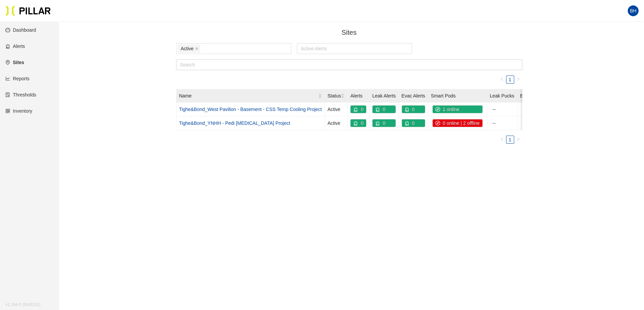 The height and width of the screenshot is (310, 644). What do you see at coordinates (413, 96) in the screenshot?
I see `th: Evac Alerts` at bounding box center [413, 96].